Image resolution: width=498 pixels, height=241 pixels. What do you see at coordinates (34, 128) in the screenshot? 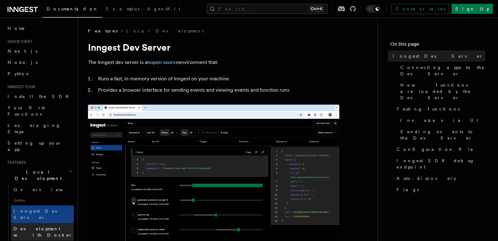
I see `span: Leveraging Steps` at bounding box center [34, 128].